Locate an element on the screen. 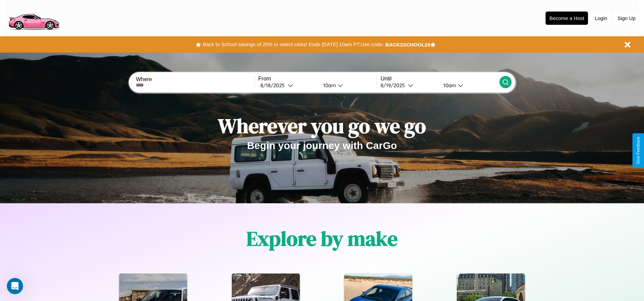  div: Give Feedback is located at coordinates (638, 150).